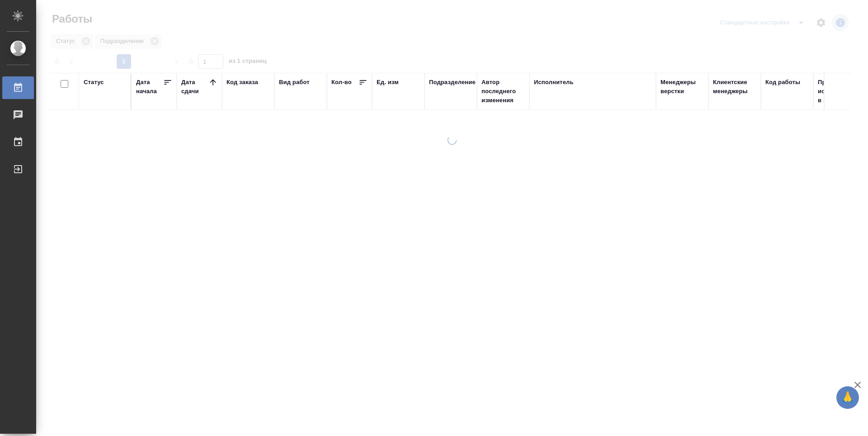 Image resolution: width=868 pixels, height=436 pixels. I want to click on div: Дата начала, so click(149, 87).